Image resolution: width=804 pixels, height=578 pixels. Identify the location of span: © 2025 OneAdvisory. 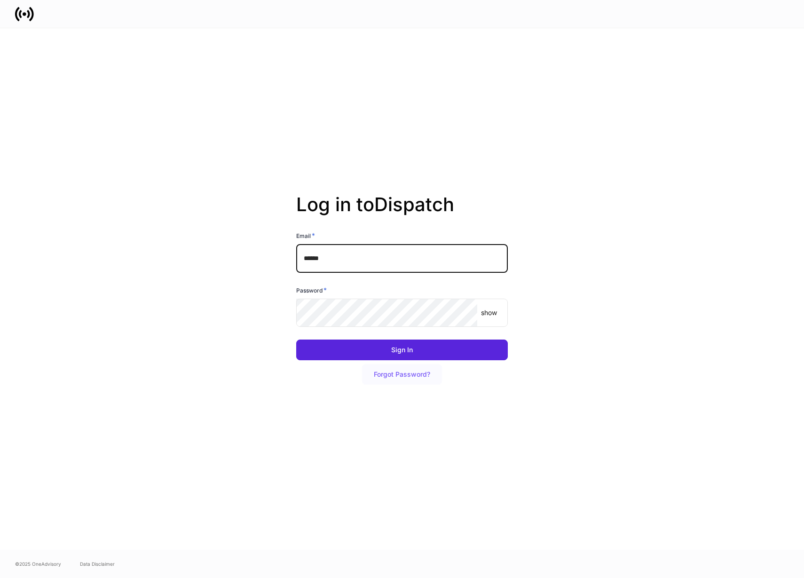
(38, 564).